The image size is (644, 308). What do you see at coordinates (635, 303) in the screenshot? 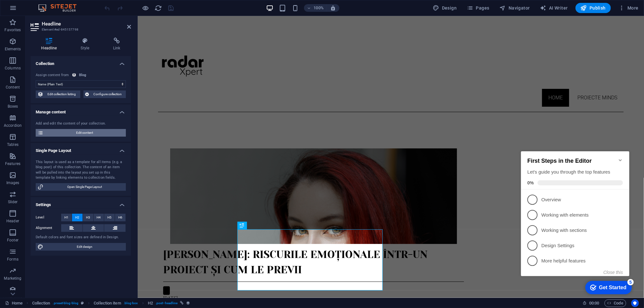
I see `button: Usercentrics` at bounding box center [635, 303].